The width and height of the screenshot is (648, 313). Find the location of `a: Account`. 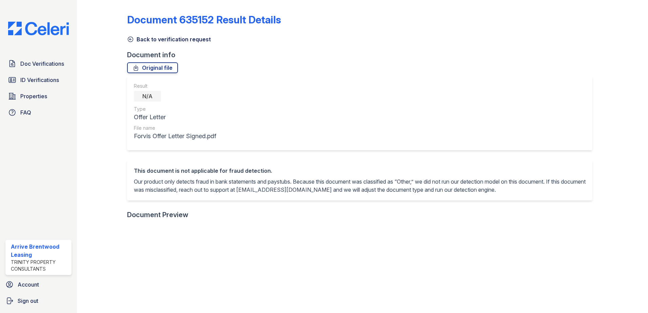

a: Account is located at coordinates (38, 285).